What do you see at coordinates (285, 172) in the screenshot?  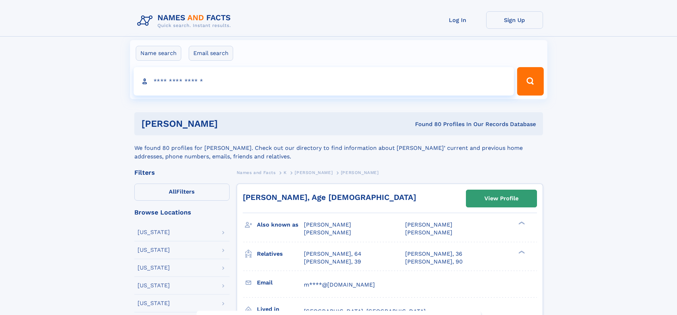 I see `a: K` at bounding box center [285, 172].